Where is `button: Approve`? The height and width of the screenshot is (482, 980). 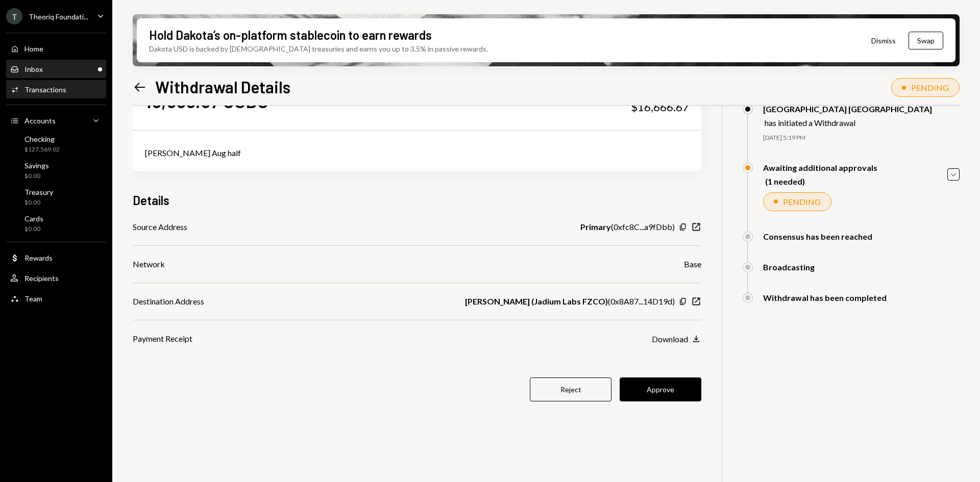 button: Approve is located at coordinates (661, 389).